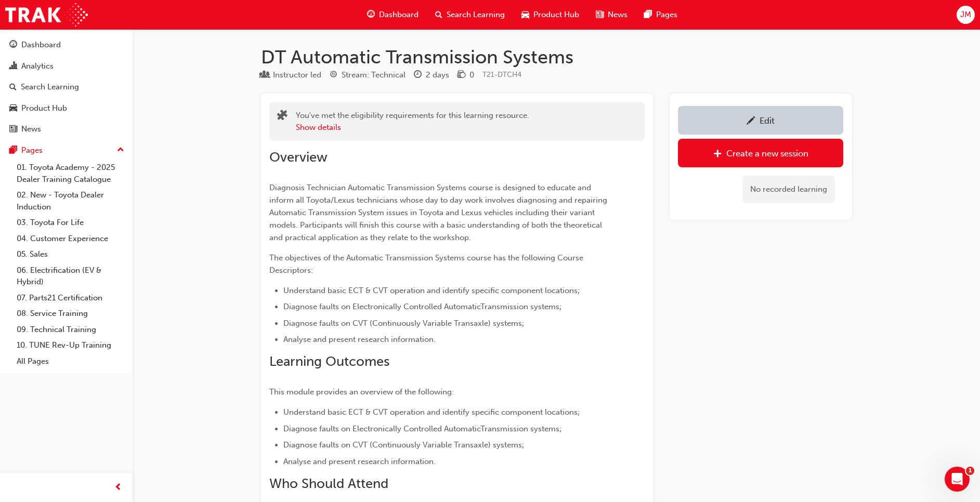 The height and width of the screenshot is (502, 980). Describe the element at coordinates (431, 75) in the screenshot. I see `div: Duration` at that location.